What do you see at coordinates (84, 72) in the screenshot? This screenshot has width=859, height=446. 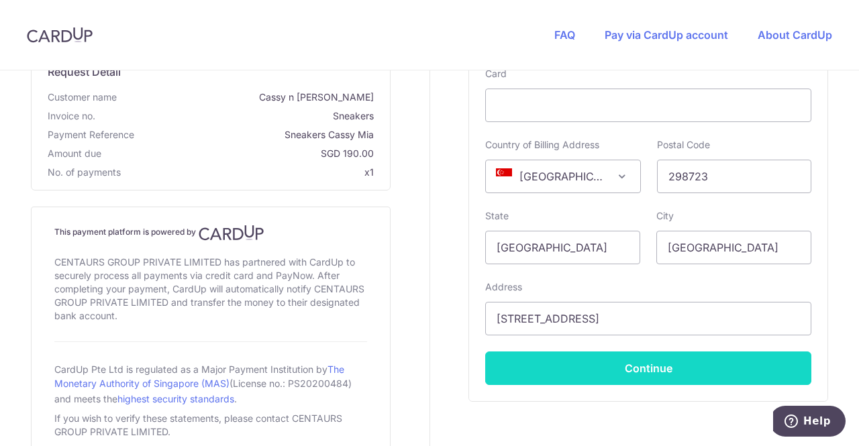 I see `span: translation missing: en.request_detail` at bounding box center [84, 72].